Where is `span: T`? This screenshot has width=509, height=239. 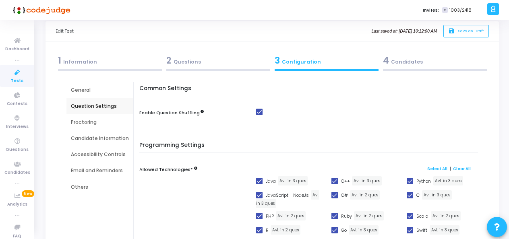 span: T is located at coordinates (445, 10).